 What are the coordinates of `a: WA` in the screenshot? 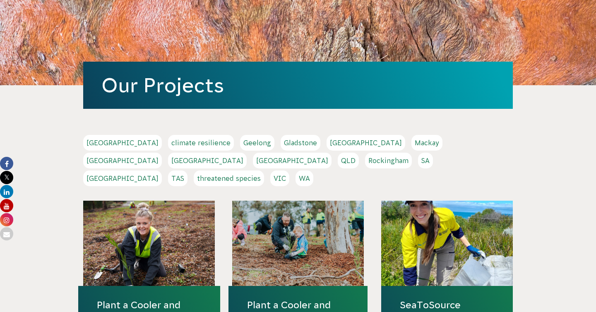 It's located at (304, 179).